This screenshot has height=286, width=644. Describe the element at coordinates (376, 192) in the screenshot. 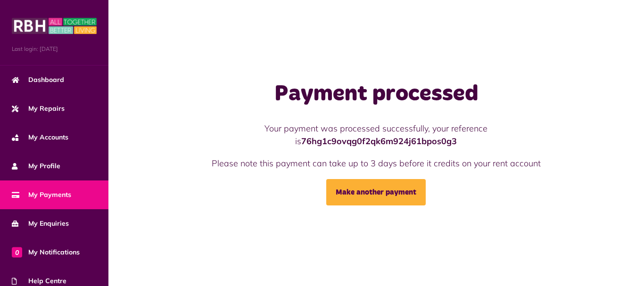

I see `a: Make another payment` at that location.